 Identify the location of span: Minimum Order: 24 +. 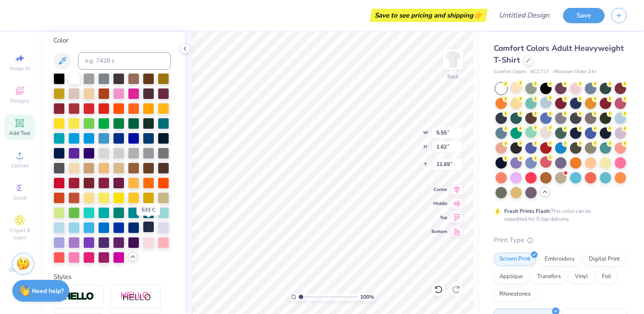
(575, 72).